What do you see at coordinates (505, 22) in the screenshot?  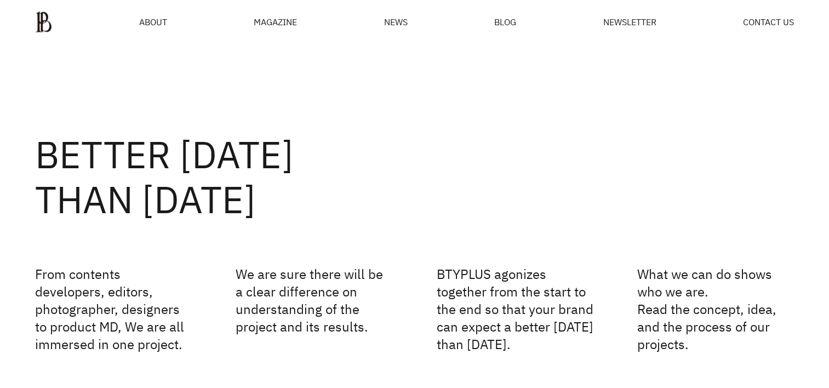 I see `span: BLOG` at bounding box center [505, 22].